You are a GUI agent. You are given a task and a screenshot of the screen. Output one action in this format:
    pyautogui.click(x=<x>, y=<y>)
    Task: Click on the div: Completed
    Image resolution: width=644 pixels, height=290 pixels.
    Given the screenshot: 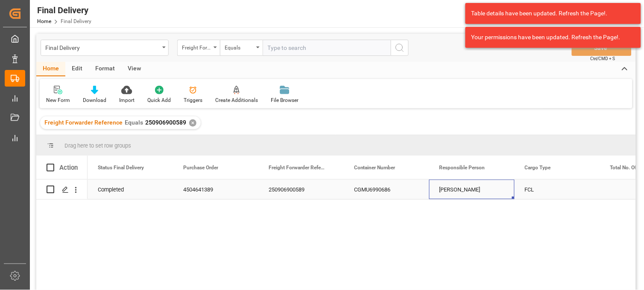 What is the action you would take?
    pyautogui.click(x=130, y=190)
    